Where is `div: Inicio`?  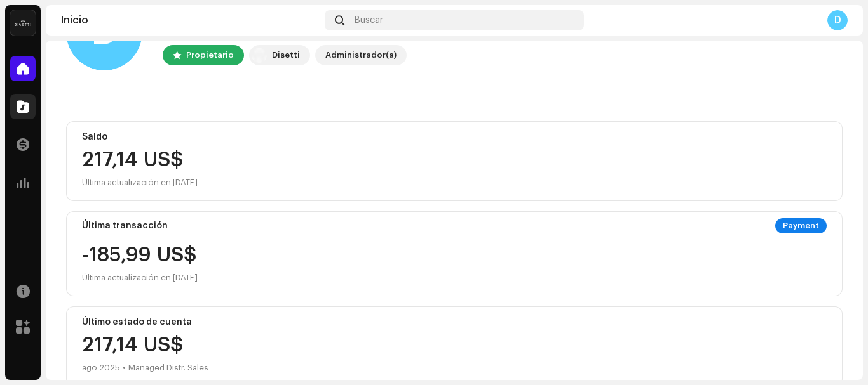
div: Inicio is located at coordinates (190, 20).